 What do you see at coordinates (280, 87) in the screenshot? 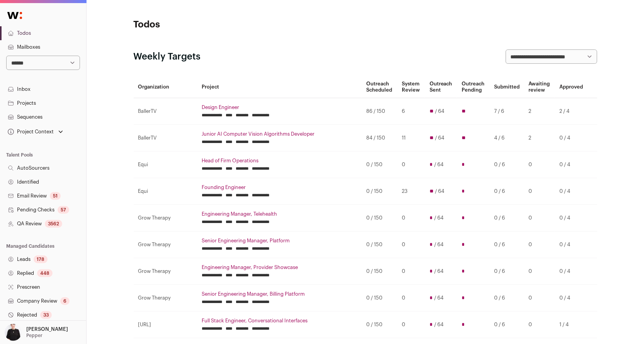
I see `th: Project` at bounding box center [280, 87].